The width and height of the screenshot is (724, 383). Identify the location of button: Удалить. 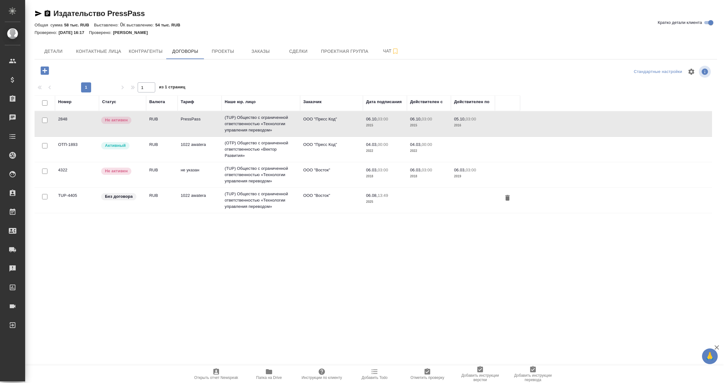
(507, 198).